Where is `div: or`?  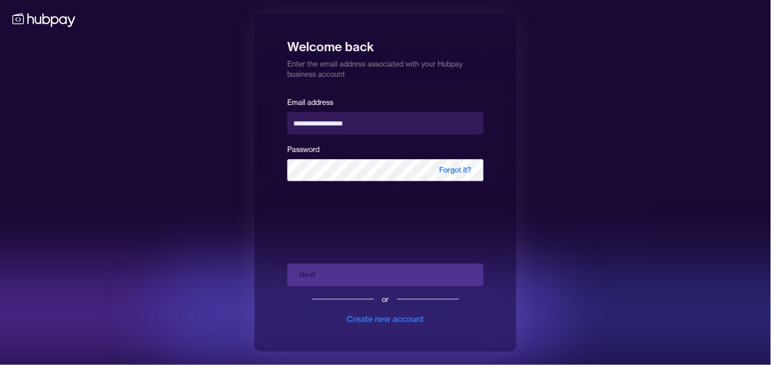
div: or is located at coordinates (385, 299).